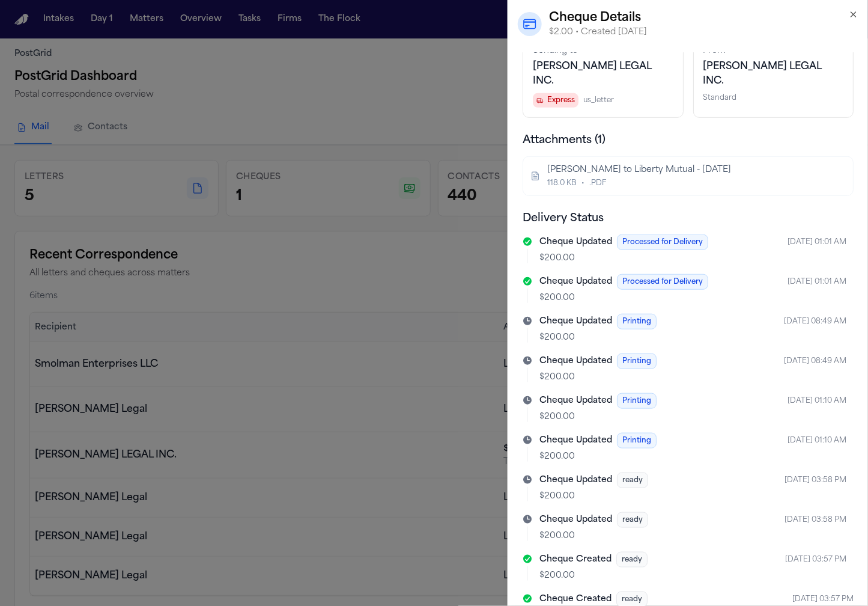  What do you see at coordinates (688, 140) in the screenshot?
I see `h3: Attachments ( 1 )` at bounding box center [688, 140].